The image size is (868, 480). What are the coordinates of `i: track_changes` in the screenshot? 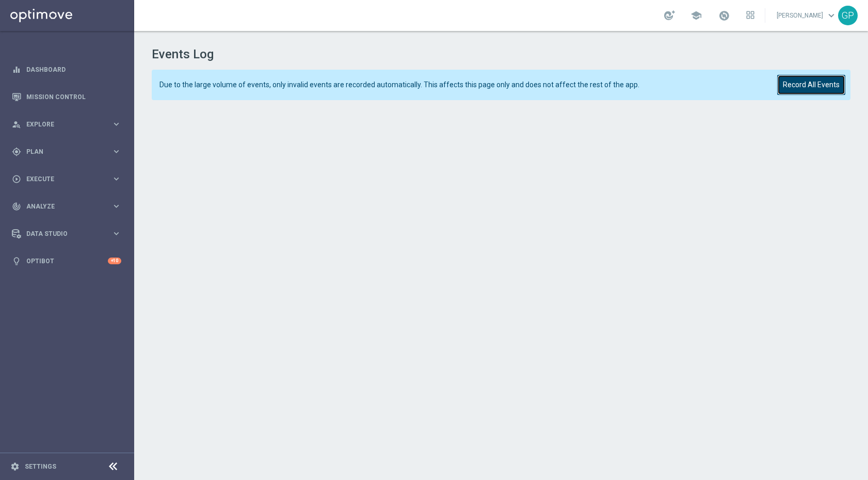 It's located at (17, 207).